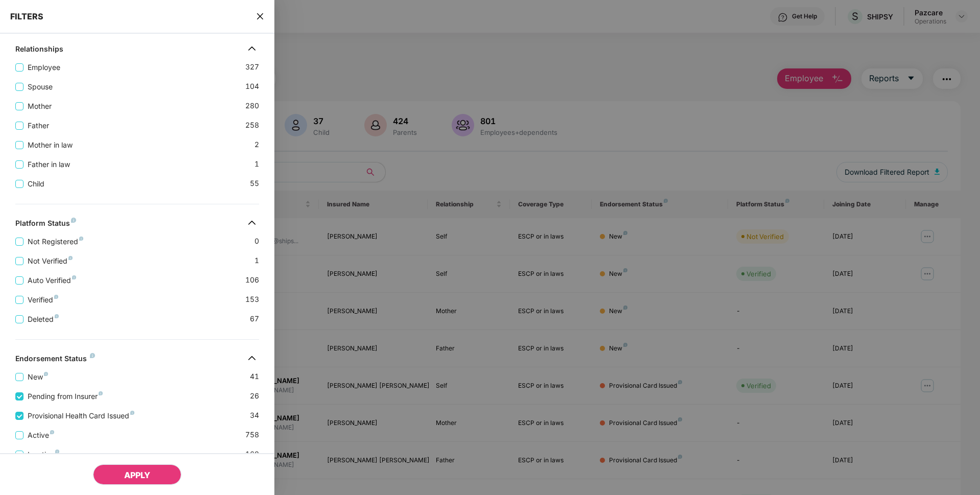 The height and width of the screenshot is (495, 980). I want to click on span: Spouse, so click(40, 87).